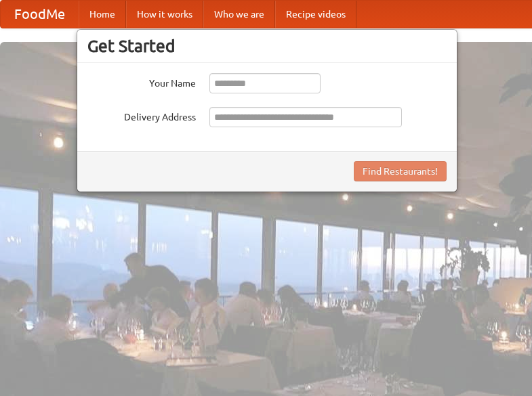 The image size is (532, 396). What do you see at coordinates (239, 14) in the screenshot?
I see `a: Who we are` at bounding box center [239, 14].